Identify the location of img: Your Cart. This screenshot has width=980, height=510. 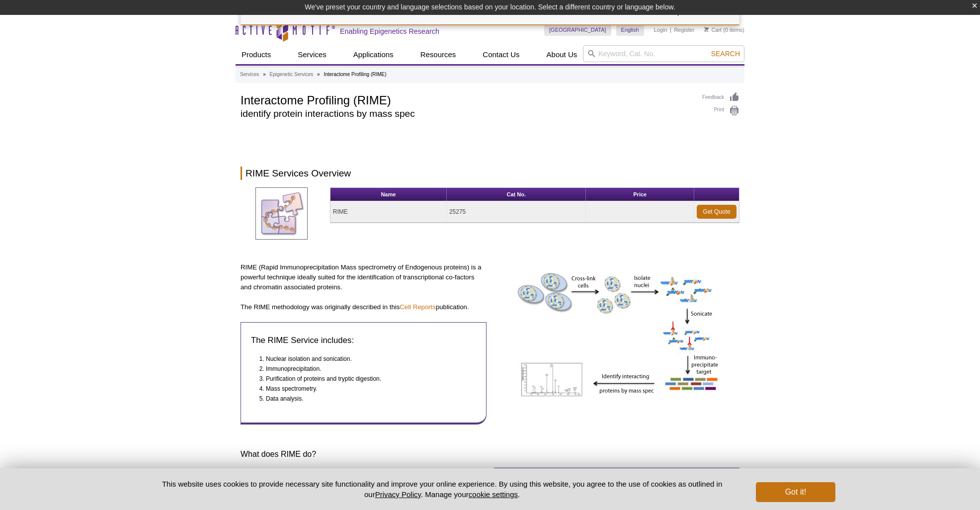
(706, 29).